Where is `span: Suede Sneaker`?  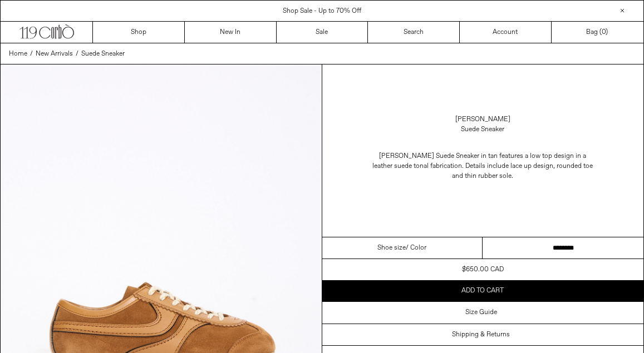
span: Suede Sneaker is located at coordinates (103, 54).